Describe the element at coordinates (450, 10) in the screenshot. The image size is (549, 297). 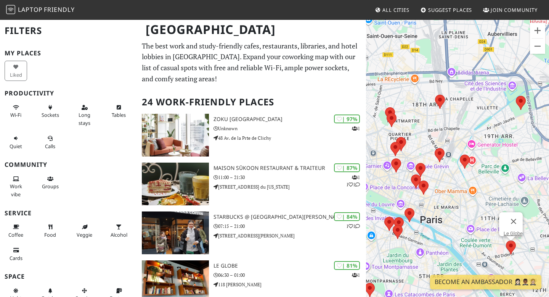
I see `span: Suggest Places` at that location.